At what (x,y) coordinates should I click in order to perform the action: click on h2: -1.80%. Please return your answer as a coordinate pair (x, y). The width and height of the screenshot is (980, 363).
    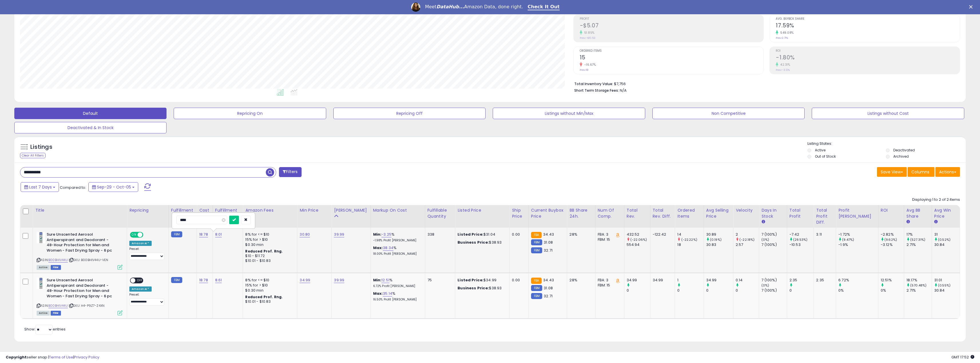
    Looking at the image, I should click on (868, 58).